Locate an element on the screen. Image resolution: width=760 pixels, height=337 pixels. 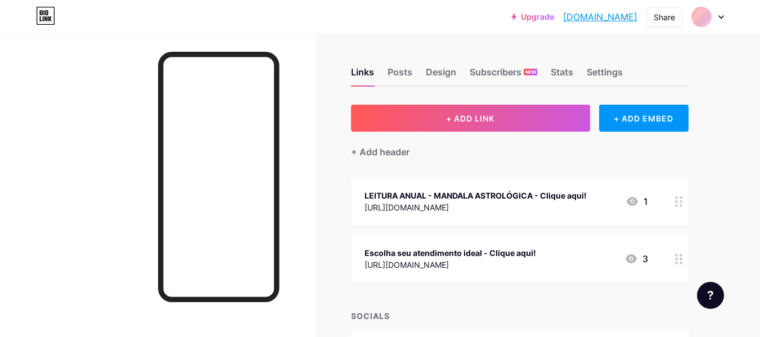
div: Stats is located at coordinates (562, 75).